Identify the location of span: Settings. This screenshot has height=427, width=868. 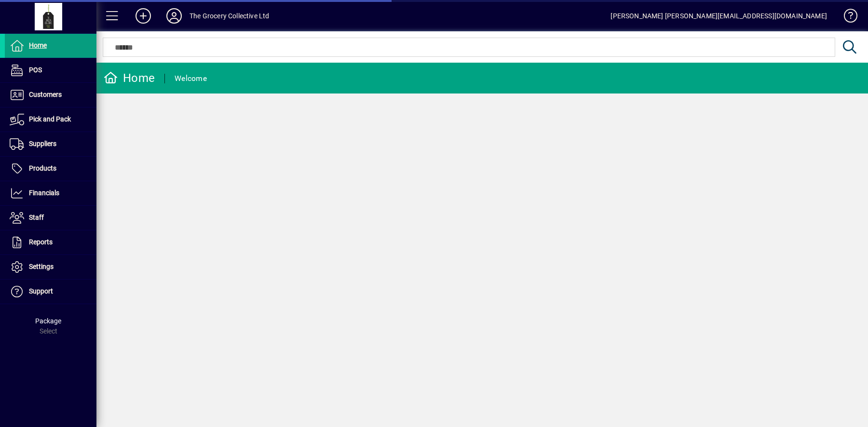
(41, 266).